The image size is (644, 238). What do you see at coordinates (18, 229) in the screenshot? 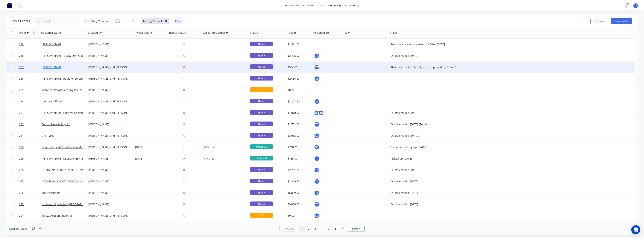
I see `span: Rows per page` at bounding box center [18, 229].